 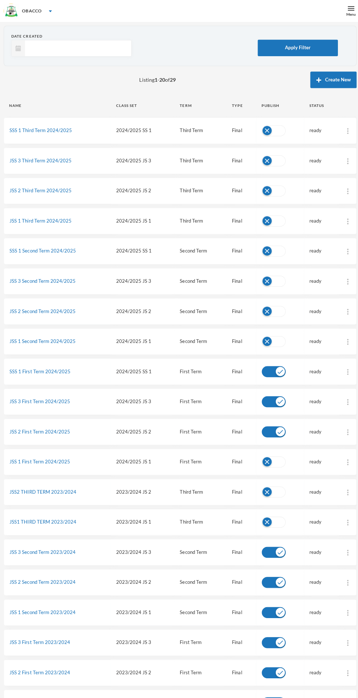 I want to click on button: Create New, so click(x=331, y=79).